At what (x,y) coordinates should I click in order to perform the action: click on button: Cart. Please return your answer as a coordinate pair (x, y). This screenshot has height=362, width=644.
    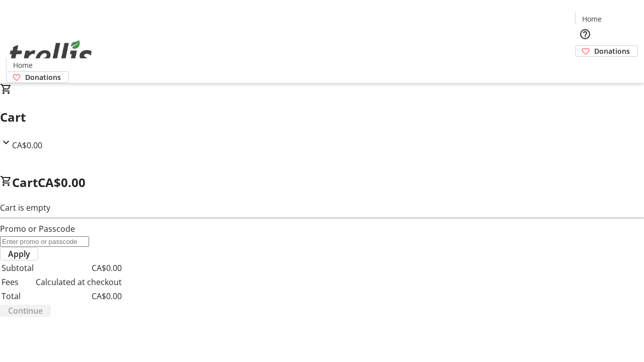
    Looking at the image, I should click on (585, 67).